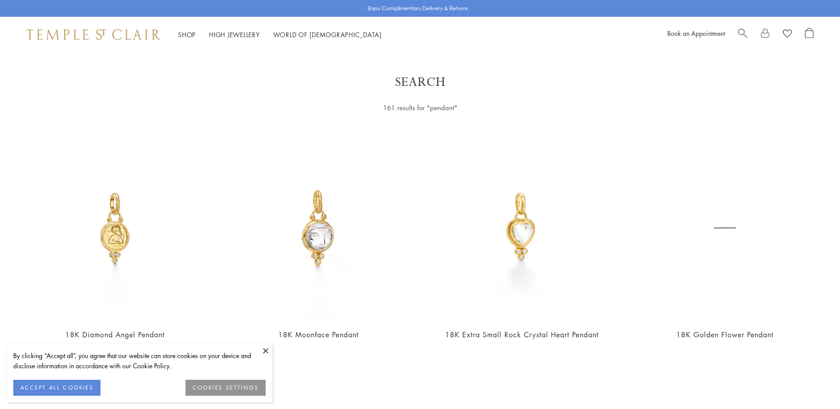  I want to click on a: View Wishlist, so click(788, 35).